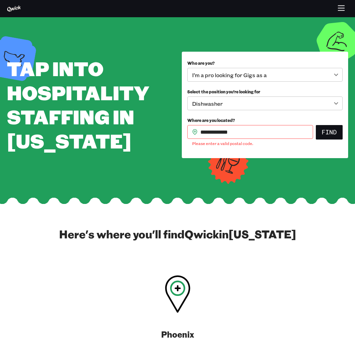  I want to click on h3: Phoenix, so click(178, 334).